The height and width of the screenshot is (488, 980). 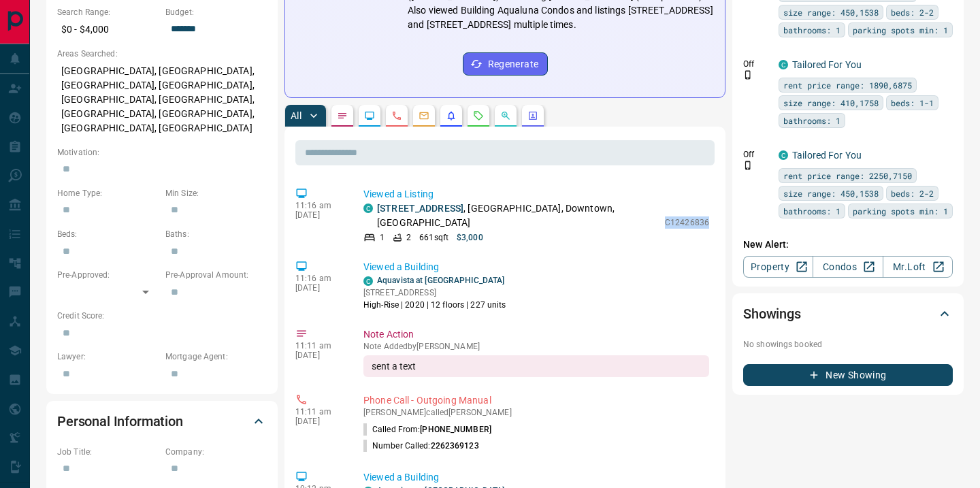 I want to click on p: 1, so click(x=382, y=237).